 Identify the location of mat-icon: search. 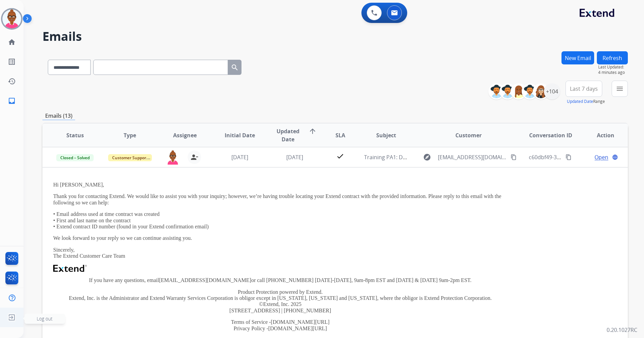
(235, 68).